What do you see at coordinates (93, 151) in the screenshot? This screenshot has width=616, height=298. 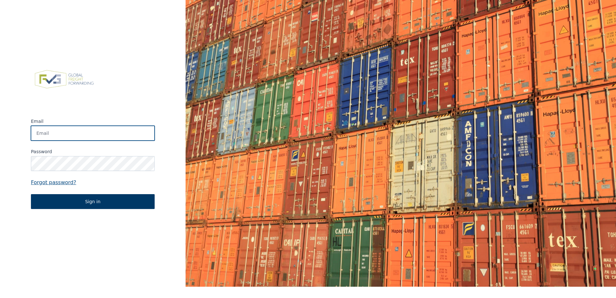 I see `label: Password` at bounding box center [93, 151].